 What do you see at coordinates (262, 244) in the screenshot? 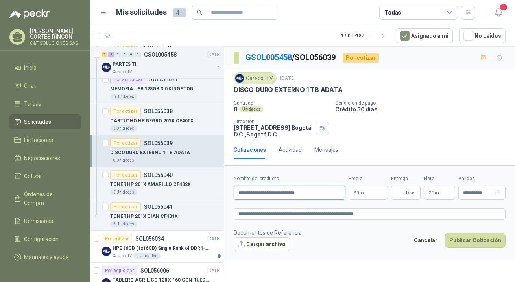
I see `button: Cargar archivo` at bounding box center [262, 244].